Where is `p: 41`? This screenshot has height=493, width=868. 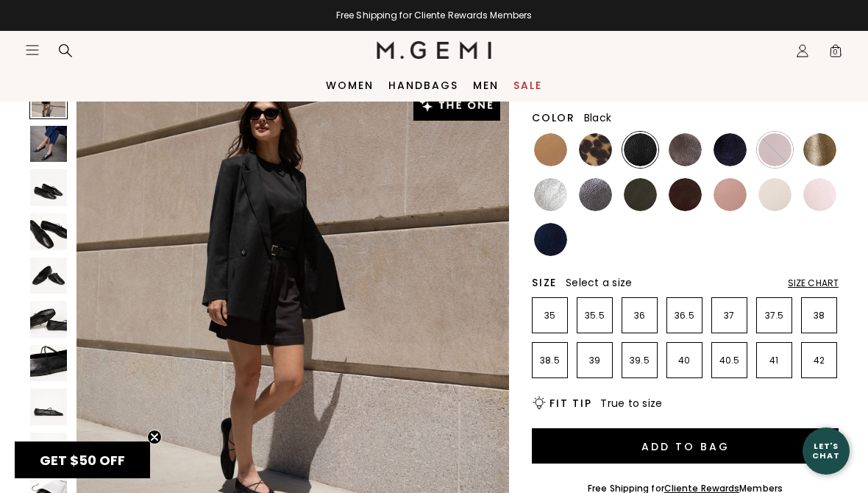 p: 41 is located at coordinates (774, 361).